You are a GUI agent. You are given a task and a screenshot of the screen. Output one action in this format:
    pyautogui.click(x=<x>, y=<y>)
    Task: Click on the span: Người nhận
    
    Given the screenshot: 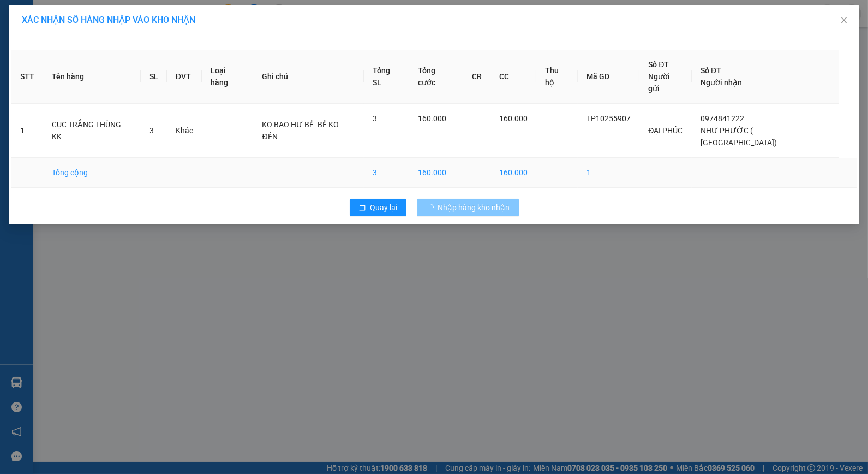 What is the action you would take?
    pyautogui.click(x=721, y=82)
    